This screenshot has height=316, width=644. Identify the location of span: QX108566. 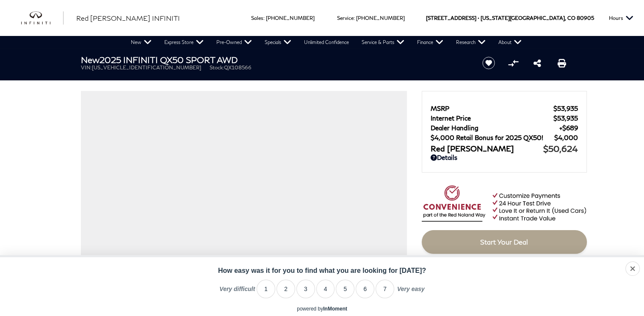
(238, 67).